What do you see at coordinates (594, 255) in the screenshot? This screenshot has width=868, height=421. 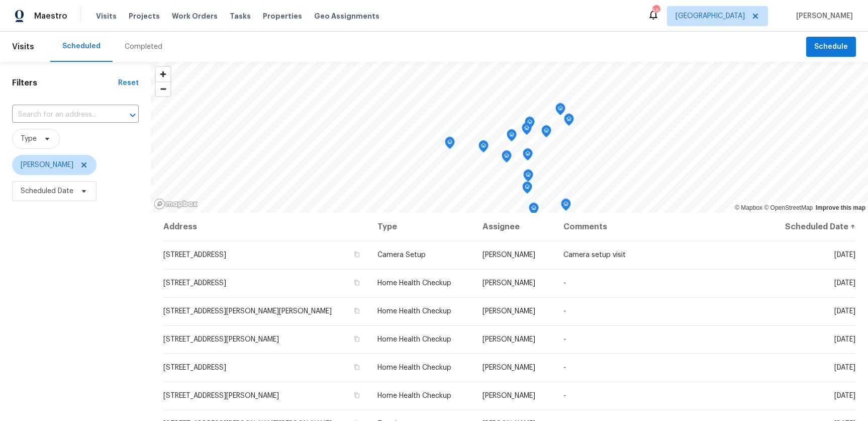 I see `span: Camera setup visit` at bounding box center [594, 255].